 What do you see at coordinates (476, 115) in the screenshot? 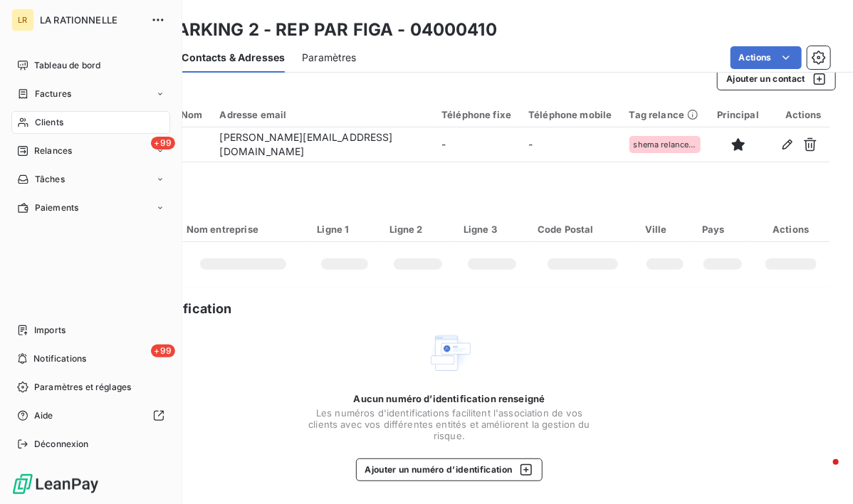
I see `div: Téléphone fixe` at bounding box center [476, 115].